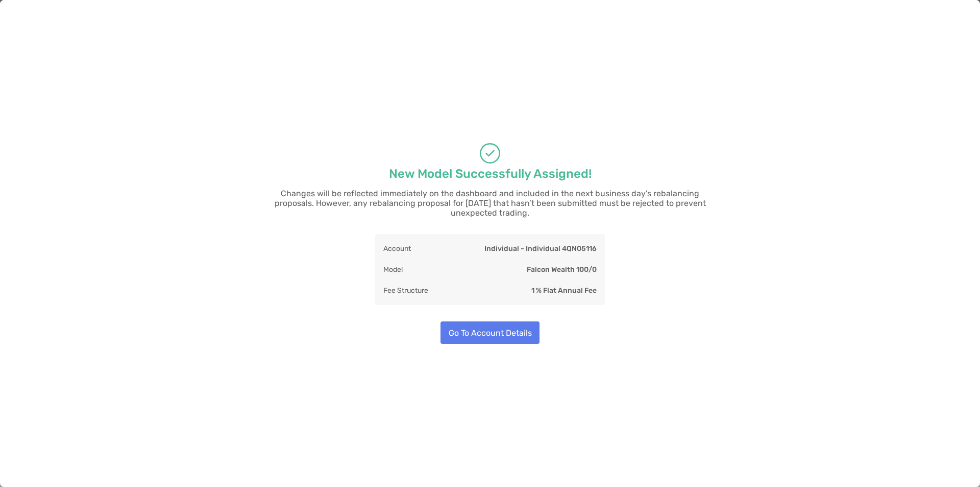  I want to click on p: Account, so click(397, 248).